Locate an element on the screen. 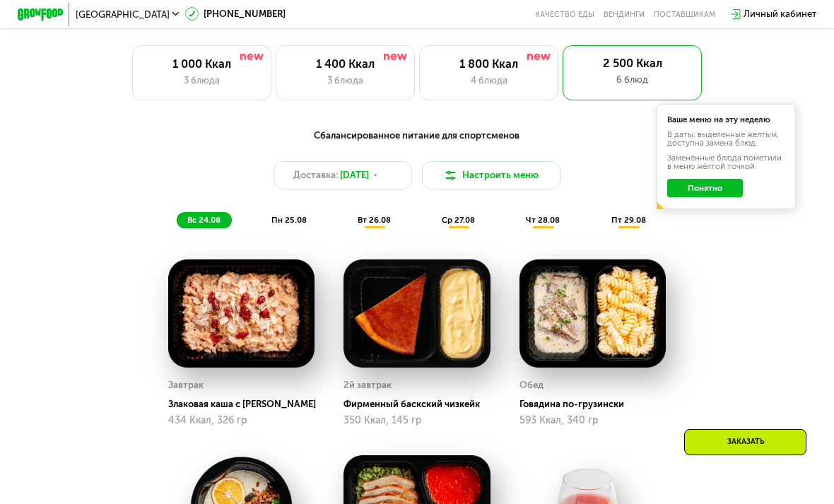  span: вс 24.08 is located at coordinates (203, 219).